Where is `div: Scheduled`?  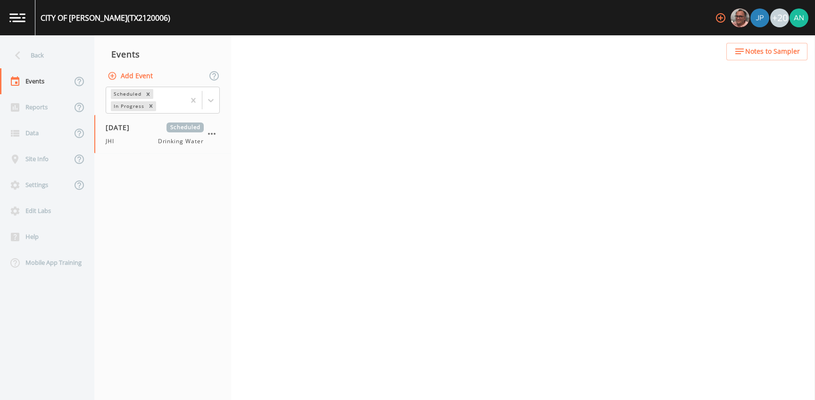
div: Scheduled is located at coordinates (127, 94).